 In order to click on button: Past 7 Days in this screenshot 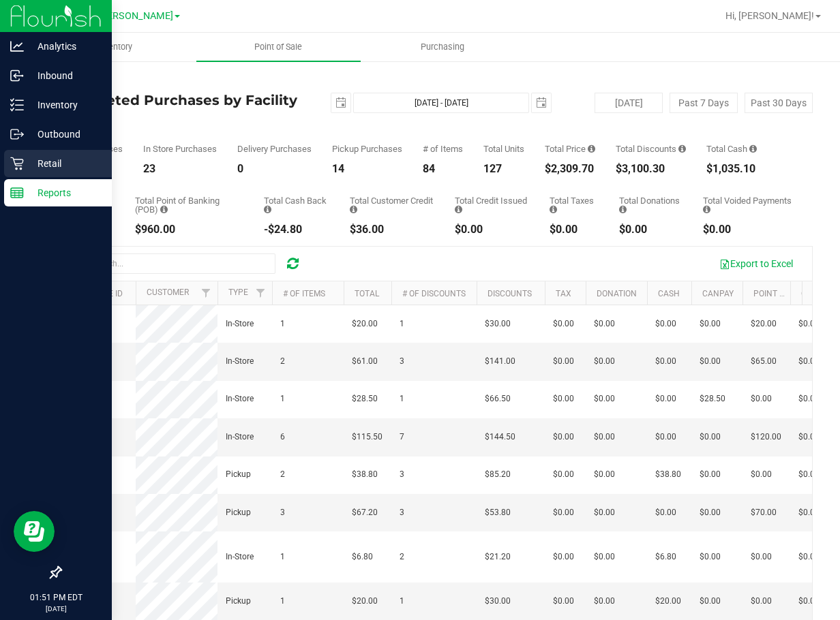, I will do `click(704, 103)`.